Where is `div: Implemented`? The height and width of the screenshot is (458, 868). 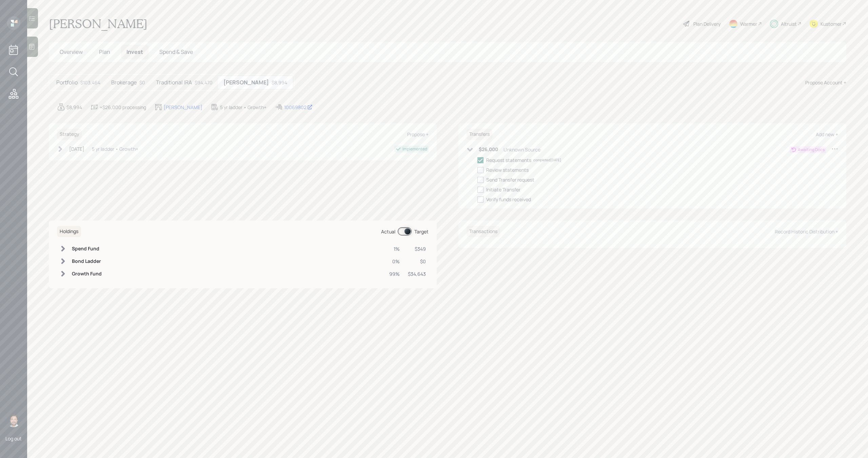 div: Implemented is located at coordinates (415, 149).